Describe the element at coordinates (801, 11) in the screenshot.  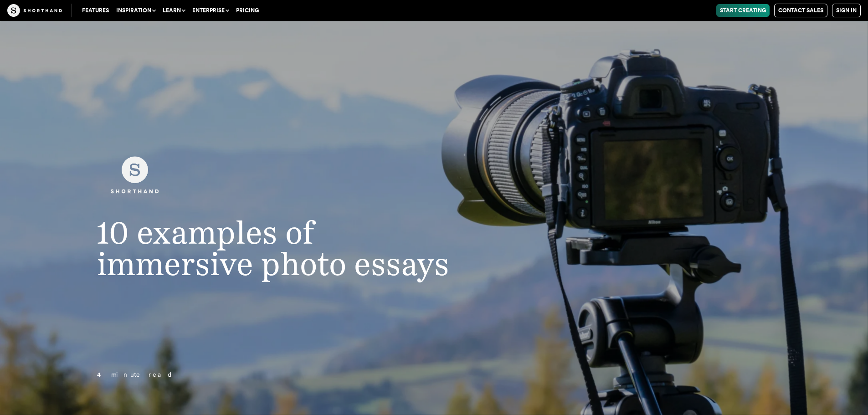
I see `a: Contact Sales` at that location.